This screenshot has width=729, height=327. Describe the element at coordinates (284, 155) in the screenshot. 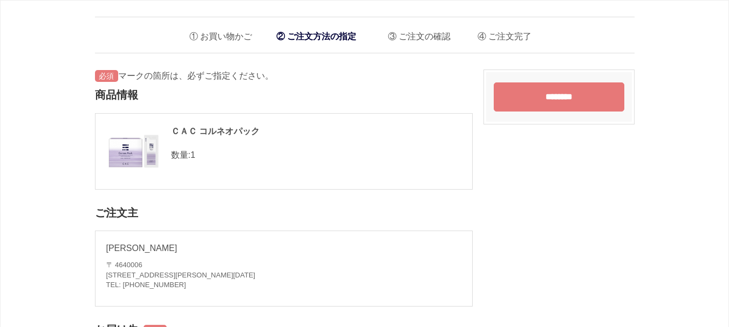

I see `p: 数量:` at that location.